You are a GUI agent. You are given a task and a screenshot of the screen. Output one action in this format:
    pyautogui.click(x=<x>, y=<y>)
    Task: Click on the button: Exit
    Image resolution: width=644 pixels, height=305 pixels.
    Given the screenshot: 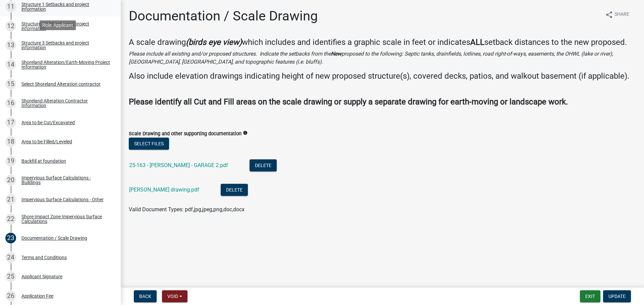 What is the action you would take?
    pyautogui.click(x=590, y=296)
    